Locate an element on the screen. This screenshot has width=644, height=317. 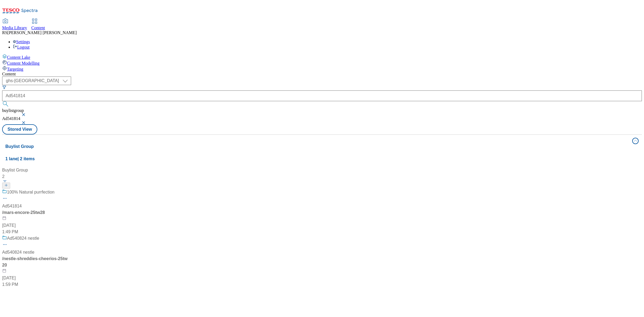
span: Content Modelling is located at coordinates (23, 63).